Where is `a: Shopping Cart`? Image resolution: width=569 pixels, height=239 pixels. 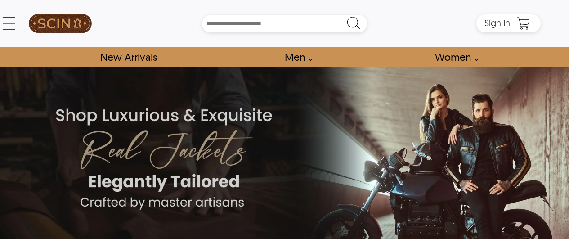
a: Shopping Cart is located at coordinates (524, 23).